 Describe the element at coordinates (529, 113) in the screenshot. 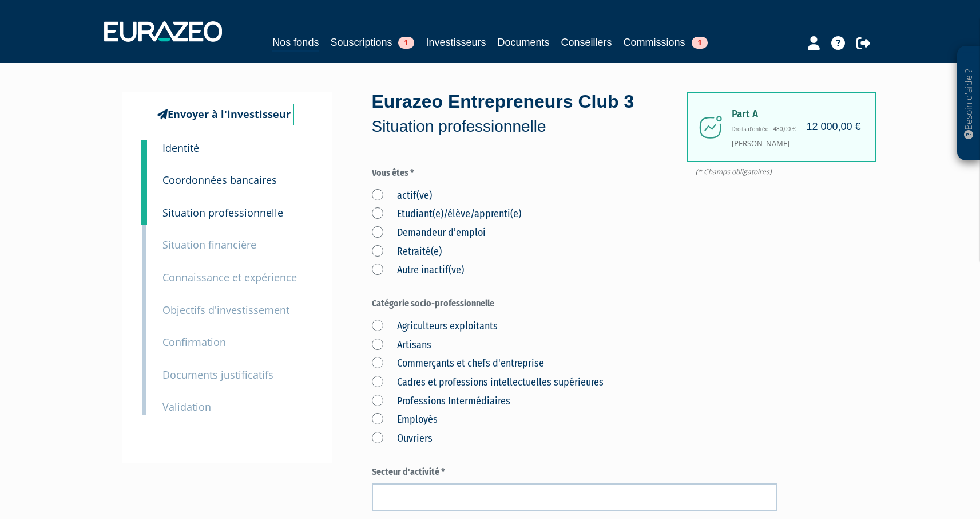

I see `div: Eurazeo Entrepreneurs Club 3` at that location.